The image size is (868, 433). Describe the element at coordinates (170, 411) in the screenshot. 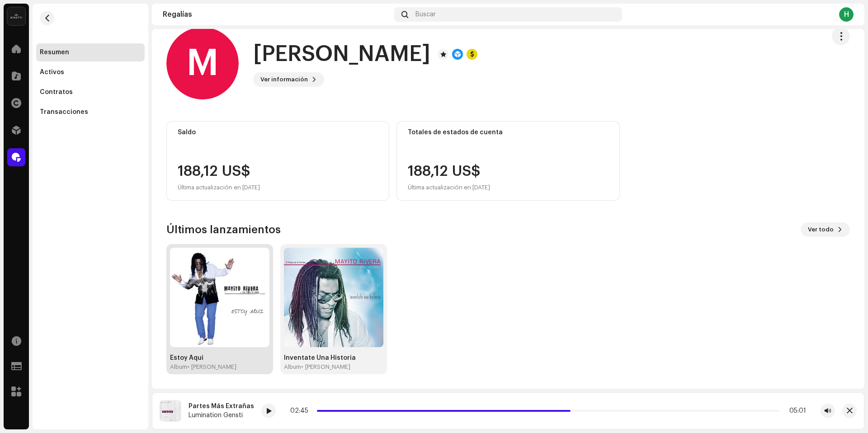

I see `img: 27d53998-3d83-4cfb-a54e-c7d07779a860` at that location.